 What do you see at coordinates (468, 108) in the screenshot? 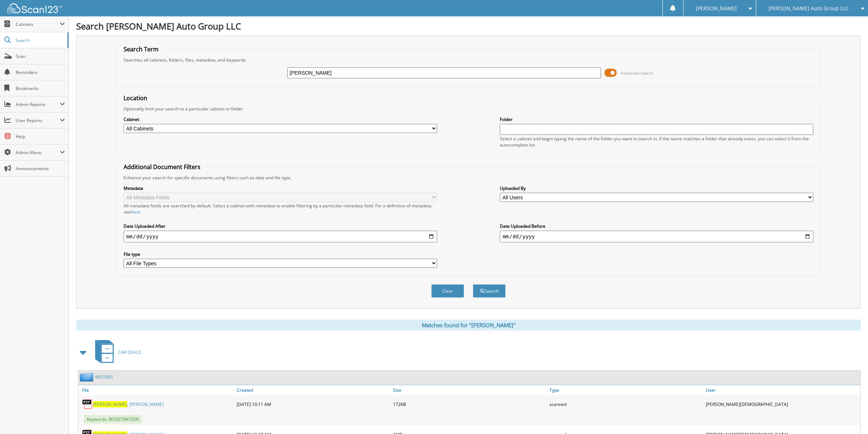
I see `div: Optionally limit your search to a particular cabinet or folder` at bounding box center [468, 108].